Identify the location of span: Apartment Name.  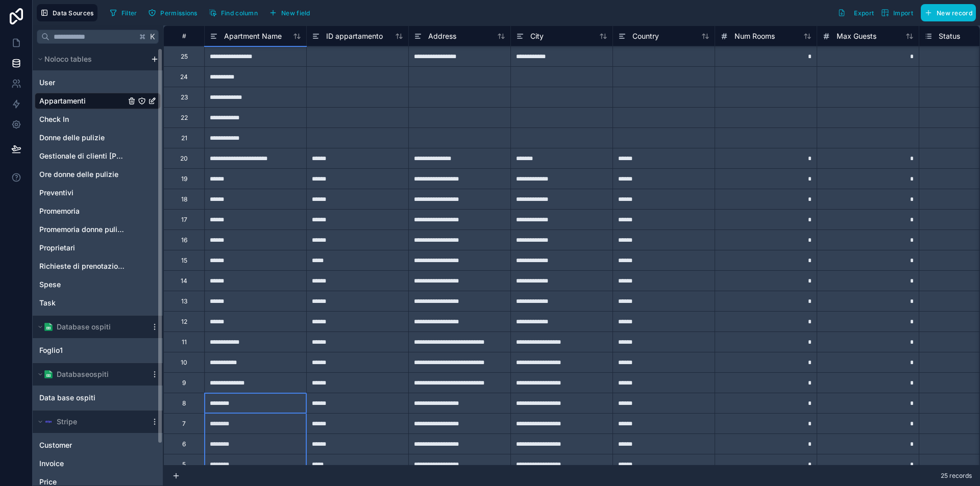
(253, 36).